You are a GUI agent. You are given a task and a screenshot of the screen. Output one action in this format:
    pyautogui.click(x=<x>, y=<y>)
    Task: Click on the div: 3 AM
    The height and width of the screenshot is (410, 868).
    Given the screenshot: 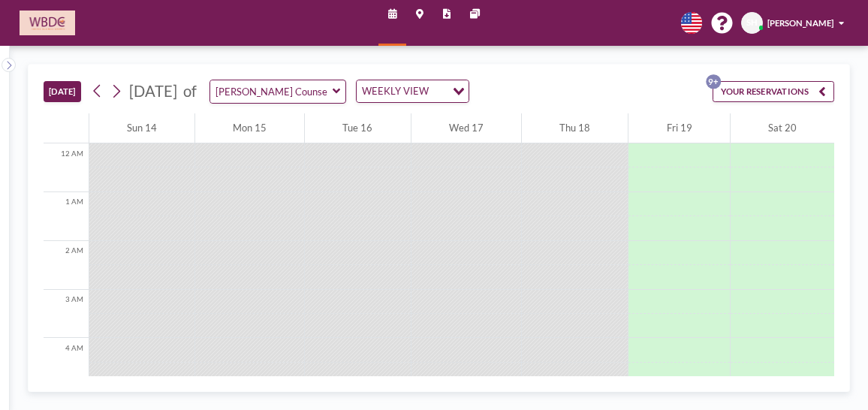 What is the action you would take?
    pyautogui.click(x=66, y=313)
    